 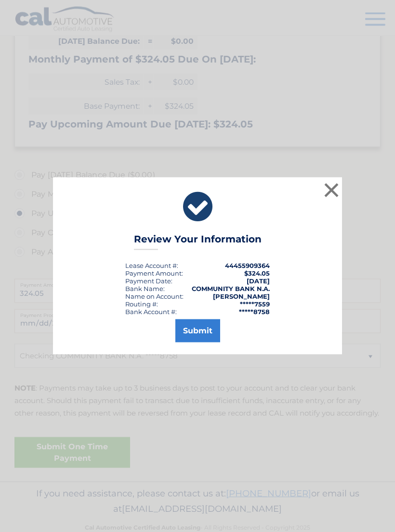 What do you see at coordinates (151, 312) in the screenshot?
I see `div: Bank Account #:` at bounding box center [151, 312].